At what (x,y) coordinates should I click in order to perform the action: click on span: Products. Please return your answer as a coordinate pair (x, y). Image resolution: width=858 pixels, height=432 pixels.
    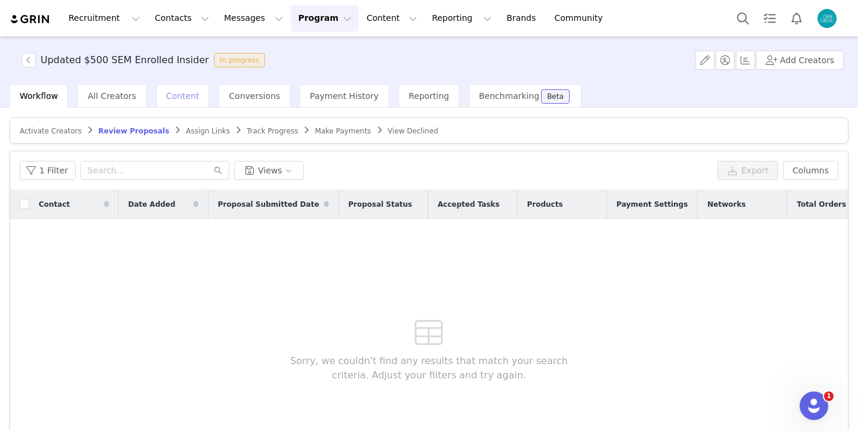
    Looking at the image, I should click on (545, 204).